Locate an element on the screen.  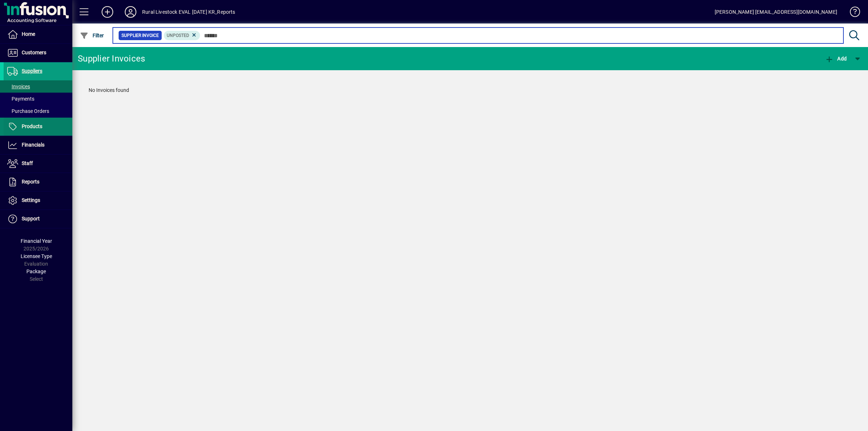
span: Package is located at coordinates (36, 271).